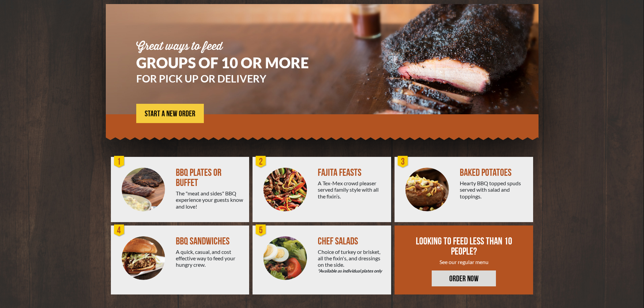 The image size is (644, 308). I want to click on div: The "meat and sides" BBQ experience your guests know and love!, so click(210, 200).